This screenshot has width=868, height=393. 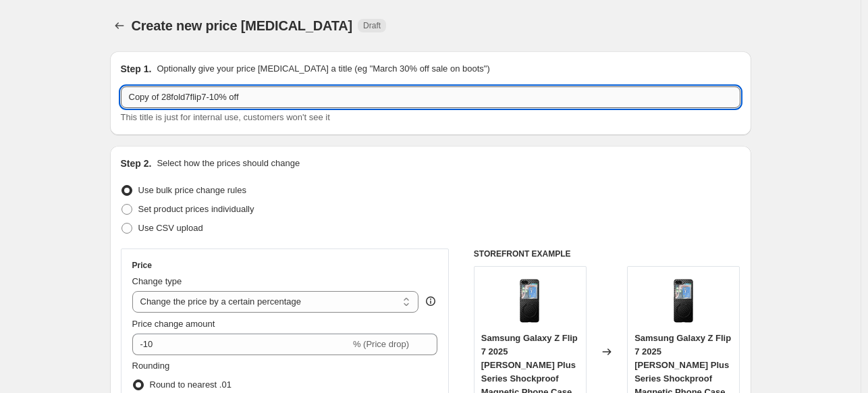 I want to click on input: 30% off holiday sale, so click(x=430, y=97).